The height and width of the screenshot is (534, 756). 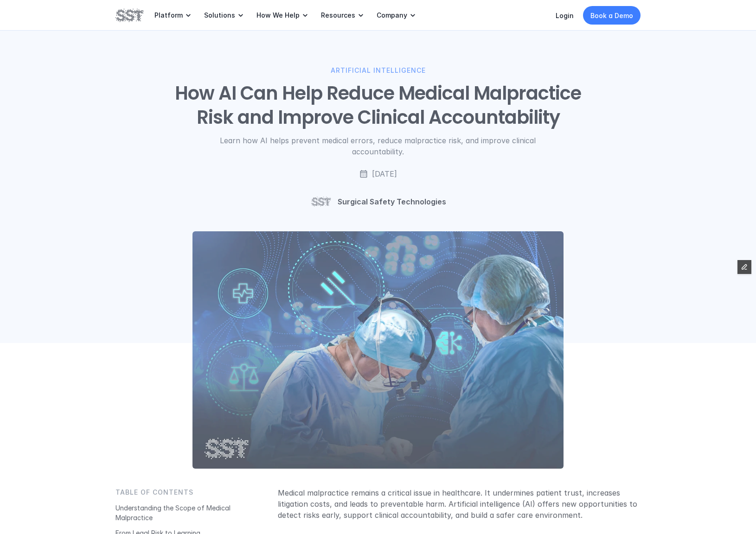 What do you see at coordinates (168, 15) in the screenshot?
I see `p: Platform` at bounding box center [168, 15].